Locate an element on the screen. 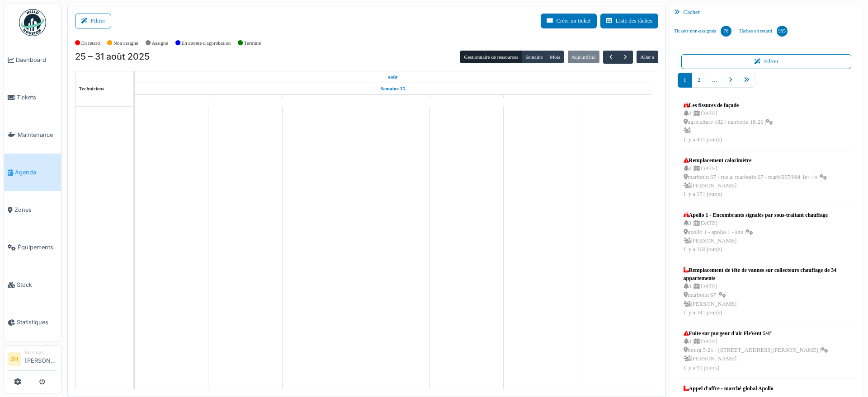 The height and width of the screenshot is (397, 868). a: 1 is located at coordinates (685, 80).